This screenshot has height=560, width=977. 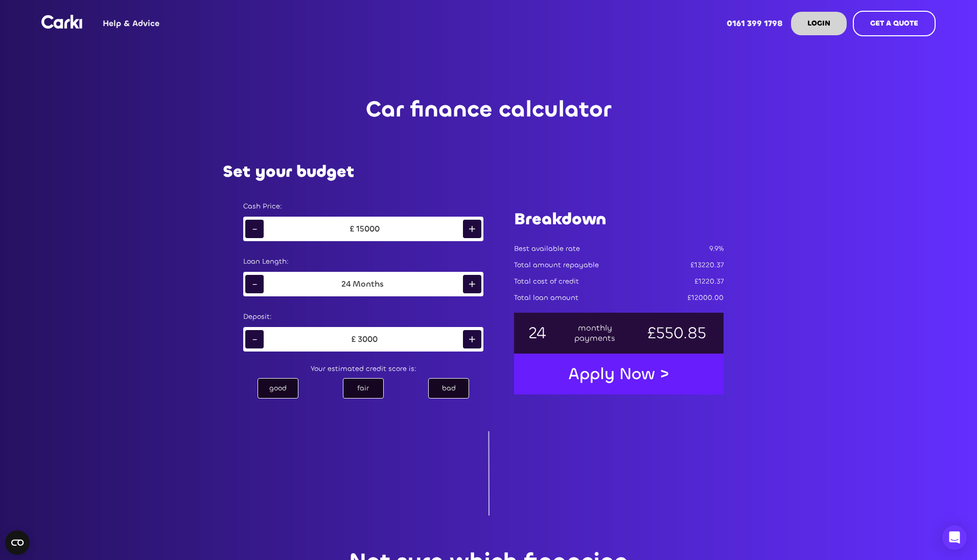 I want to click on strong: 0161 399 1798, so click(x=755, y=23).